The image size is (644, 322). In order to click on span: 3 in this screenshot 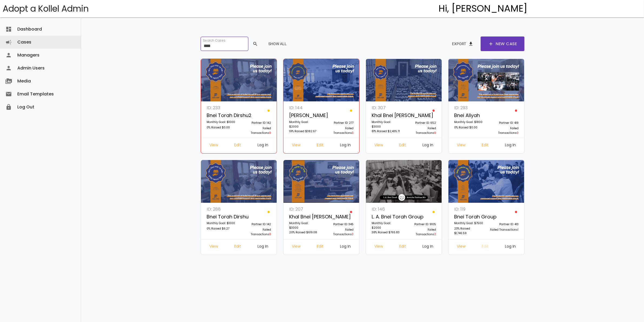, I will do `click(353, 133)`.